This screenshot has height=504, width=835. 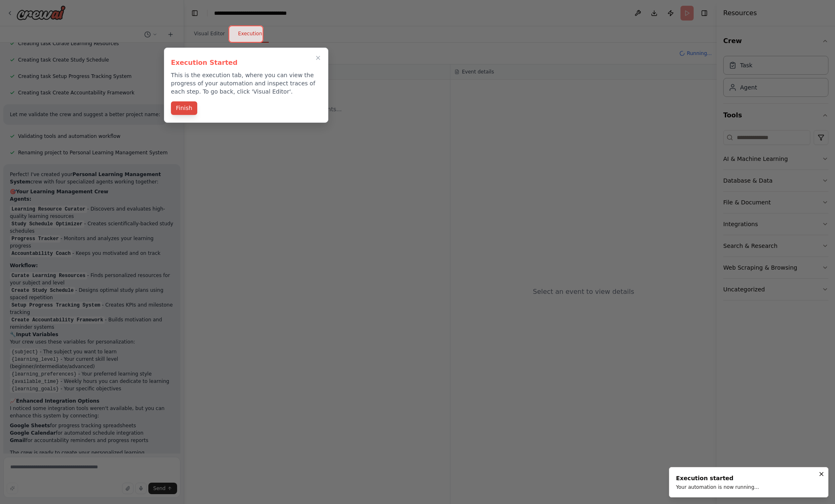 I want to click on div: Execution started, so click(x=718, y=479).